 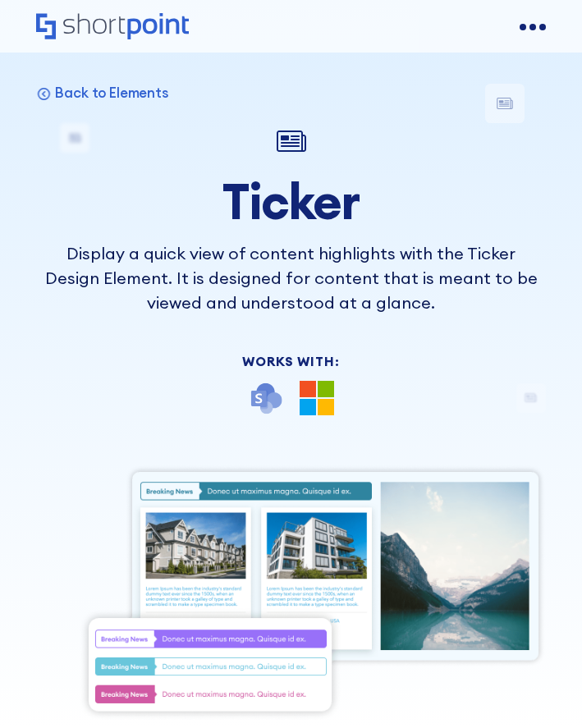 What do you see at coordinates (290, 93) in the screenshot?
I see `a: Back to Elements` at bounding box center [290, 93].